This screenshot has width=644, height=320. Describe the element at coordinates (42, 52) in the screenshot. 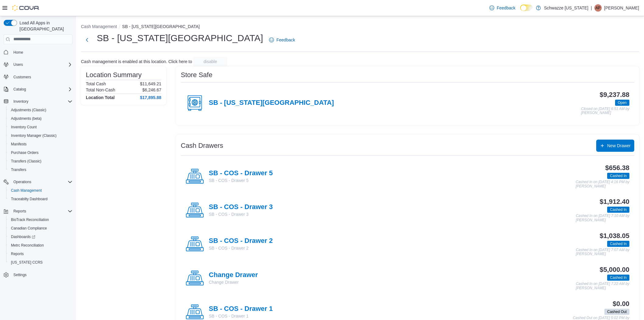

I see `span: Home` at that location.